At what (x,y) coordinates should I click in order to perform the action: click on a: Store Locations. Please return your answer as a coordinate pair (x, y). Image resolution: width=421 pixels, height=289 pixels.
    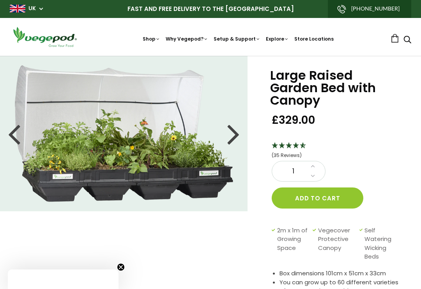
    Looking at the image, I should click on (314, 39).